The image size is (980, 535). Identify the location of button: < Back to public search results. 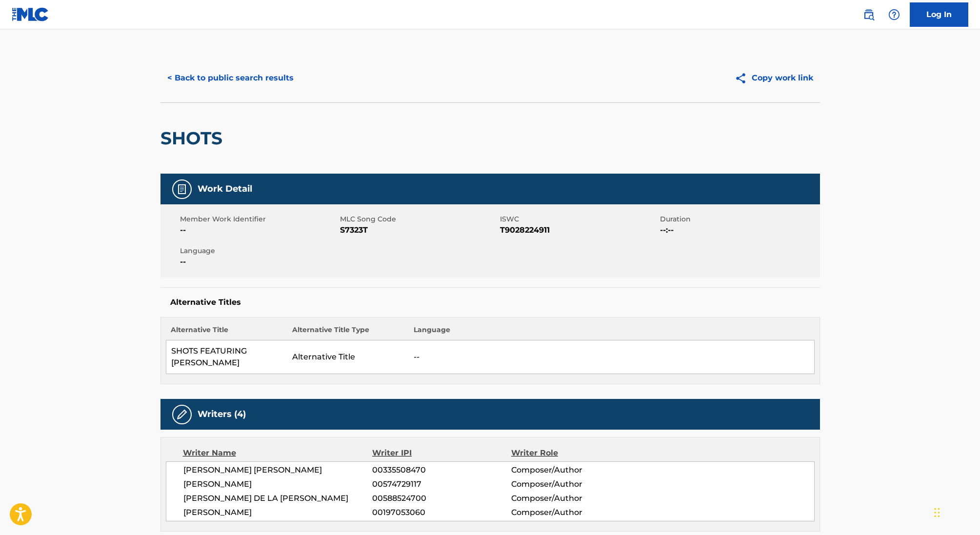
(231, 78).